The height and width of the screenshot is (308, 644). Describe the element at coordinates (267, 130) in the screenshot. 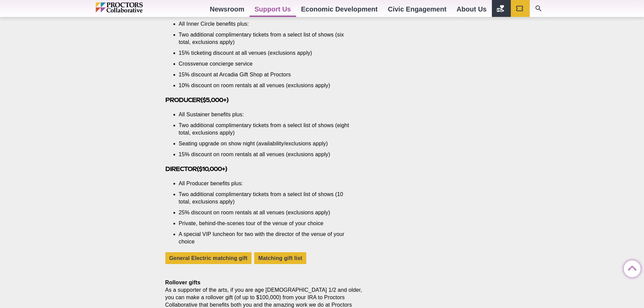

I see `li: Two additional complimentary tickets from a select list of shows (eight total, exclusions apply)` at that location.